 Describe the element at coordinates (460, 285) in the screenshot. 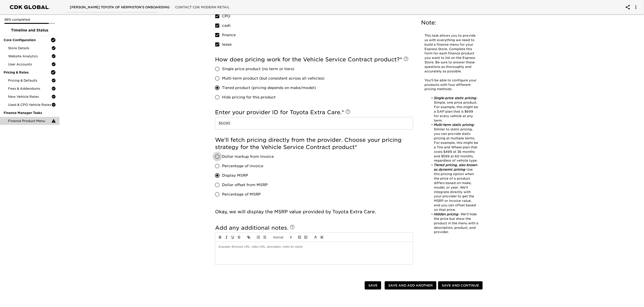

I see `span: Save and Continue` at that location.